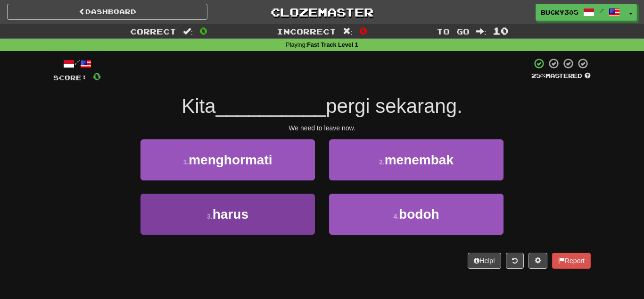  What do you see at coordinates (419, 160) in the screenshot?
I see `span: menembak` at bounding box center [419, 160].